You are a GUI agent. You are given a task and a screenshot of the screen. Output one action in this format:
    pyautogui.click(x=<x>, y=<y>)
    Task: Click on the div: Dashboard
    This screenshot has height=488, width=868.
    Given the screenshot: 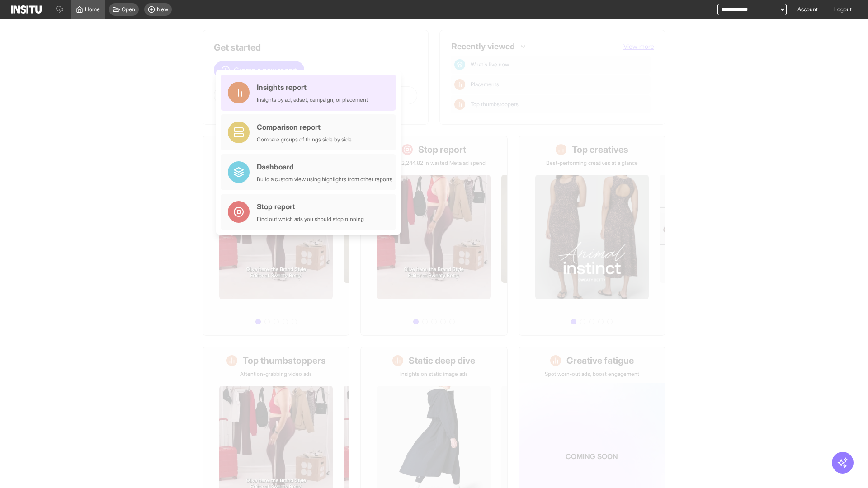 What is the action you would take?
    pyautogui.click(x=324, y=167)
    